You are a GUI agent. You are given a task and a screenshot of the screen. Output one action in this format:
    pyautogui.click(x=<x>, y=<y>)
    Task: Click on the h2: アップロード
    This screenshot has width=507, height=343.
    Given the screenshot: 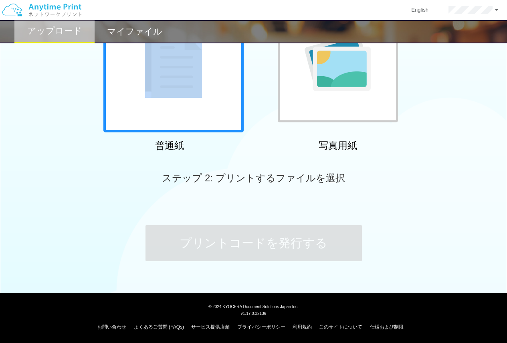 What is the action you would take?
    pyautogui.click(x=55, y=31)
    